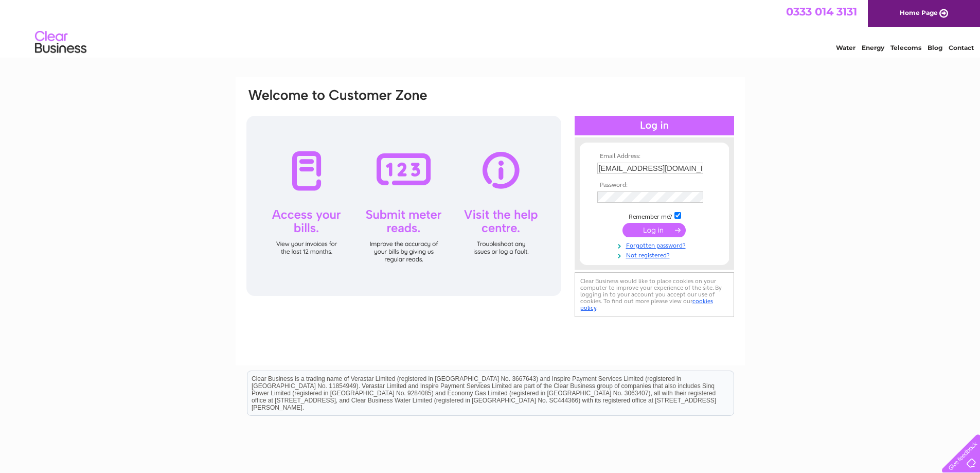  Describe the element at coordinates (935, 47) in the screenshot. I see `a: Blog` at that location.